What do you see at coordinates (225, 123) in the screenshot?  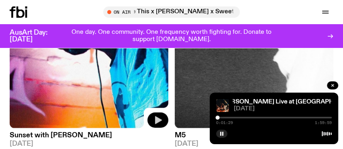 I see `span: 0:01:29` at bounding box center [225, 123].